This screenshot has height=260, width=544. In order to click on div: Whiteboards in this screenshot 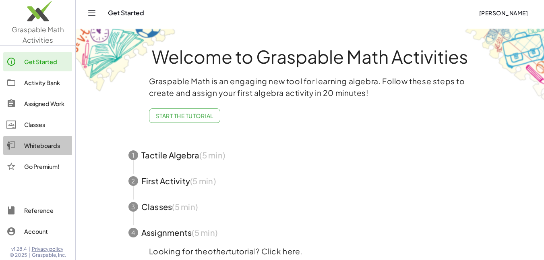, I will do `click(46, 145)`.